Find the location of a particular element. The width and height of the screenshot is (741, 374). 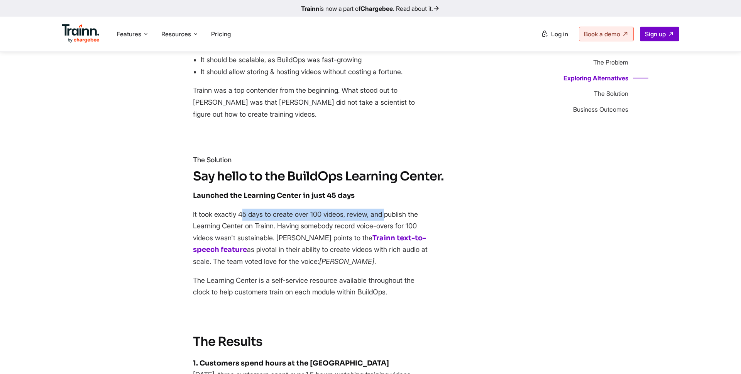

span: Pricing is located at coordinates (221, 34).